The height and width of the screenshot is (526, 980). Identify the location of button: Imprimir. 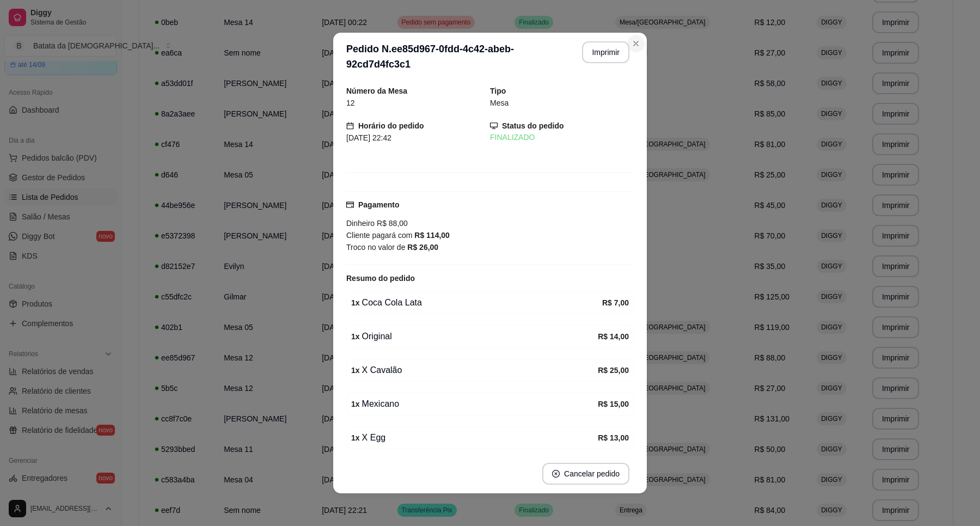
(605, 52).